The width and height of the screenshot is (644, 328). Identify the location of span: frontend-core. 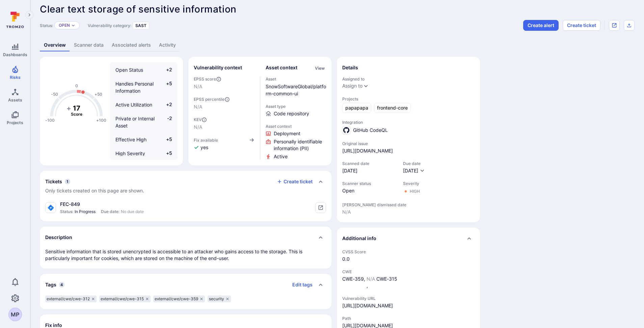
(393, 108).